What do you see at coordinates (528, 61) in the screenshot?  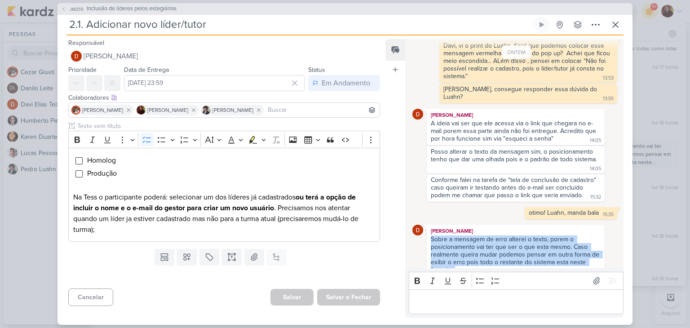 I see `div: Davi, vi o print do Luahn. Será que podemos colocar esse mensagem vermelha no centro do pop up? A...` at bounding box center [528, 61].